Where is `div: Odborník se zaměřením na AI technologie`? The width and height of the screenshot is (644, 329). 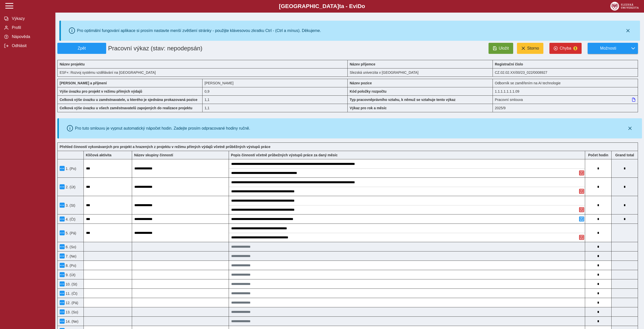 div: Odborník se zaměřením na AI technologie is located at coordinates (565, 83).